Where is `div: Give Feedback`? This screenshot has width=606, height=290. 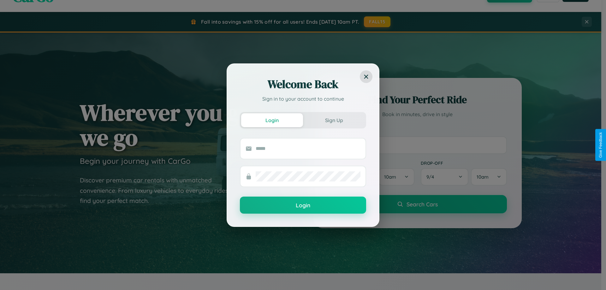
div: Give Feedback is located at coordinates (601, 145).